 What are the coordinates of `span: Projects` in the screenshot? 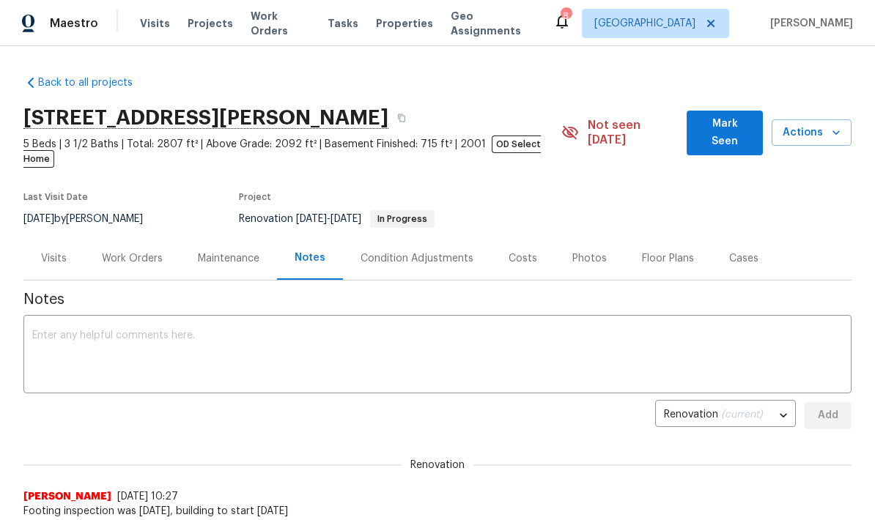 It's located at (210, 23).